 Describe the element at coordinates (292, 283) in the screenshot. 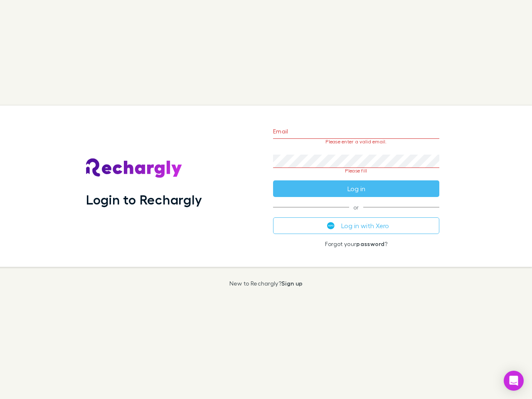

I see `a: Sign up` at that location.